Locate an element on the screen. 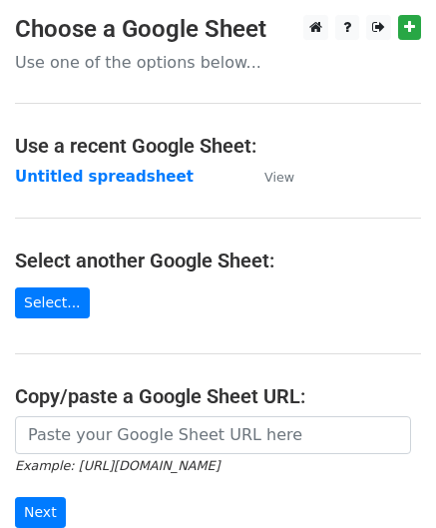  input: Next is located at coordinates (40, 512).